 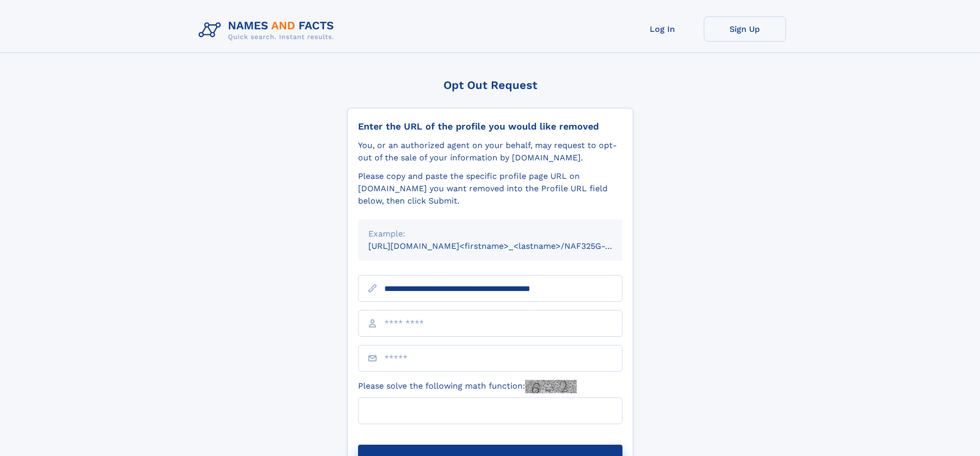 What do you see at coordinates (490, 234) in the screenshot?
I see `div: Example:` at bounding box center [490, 234].